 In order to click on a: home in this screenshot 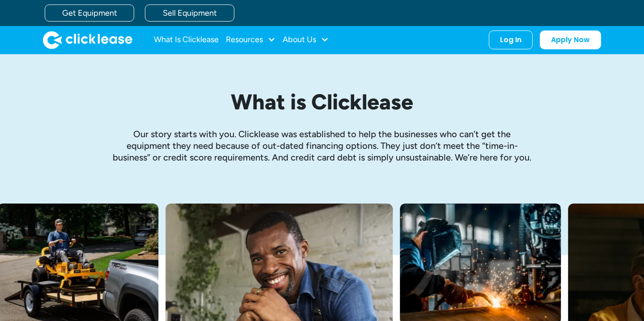, I will do `click(87, 40)`.